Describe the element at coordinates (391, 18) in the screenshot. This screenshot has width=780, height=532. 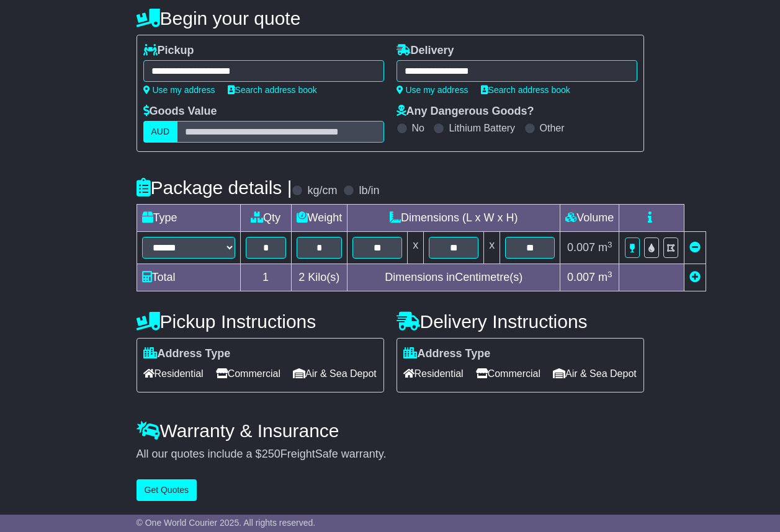
I see `h4: Begin your quote` at that location.